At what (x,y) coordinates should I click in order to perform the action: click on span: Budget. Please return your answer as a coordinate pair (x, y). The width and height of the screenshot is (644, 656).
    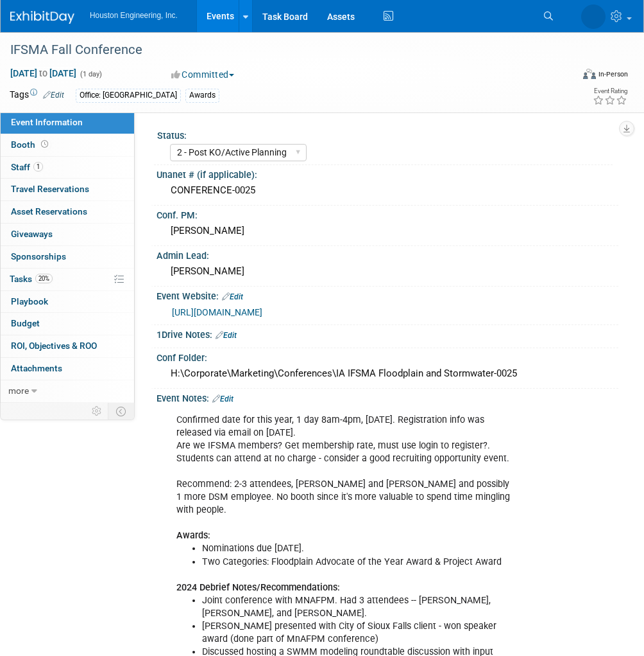
    Looking at the image, I should click on (25, 323).